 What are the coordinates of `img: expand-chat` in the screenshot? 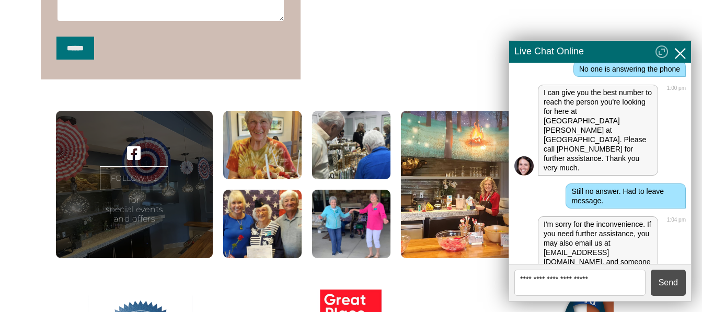 It's located at (662, 52).